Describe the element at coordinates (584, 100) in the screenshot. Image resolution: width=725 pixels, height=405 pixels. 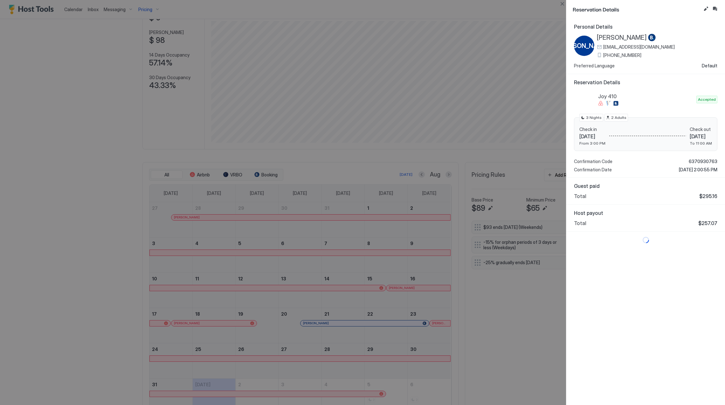
I see `div: listing image` at that location.